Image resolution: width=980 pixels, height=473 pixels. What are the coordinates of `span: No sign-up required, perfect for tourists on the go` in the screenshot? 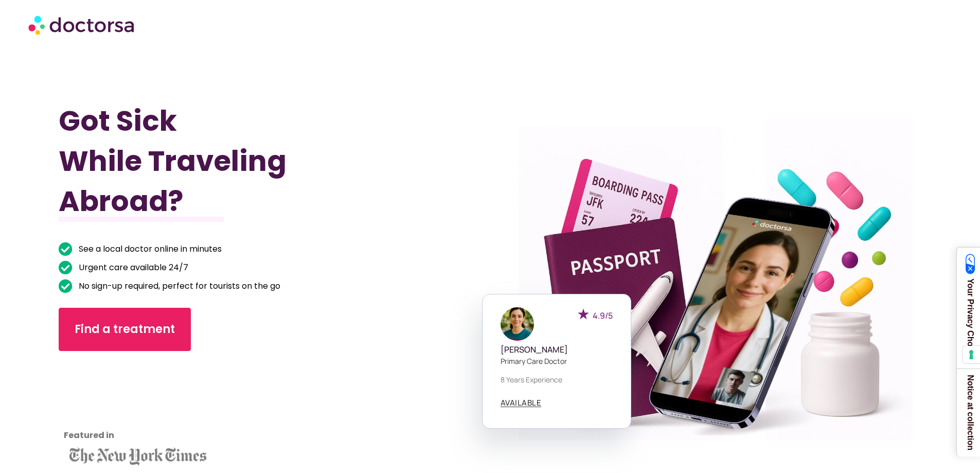 It's located at (178, 286).